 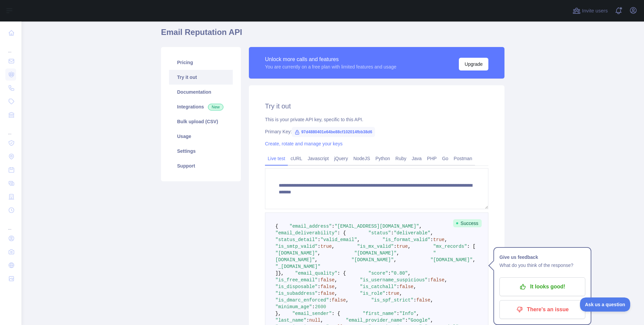 What do you see at coordinates (297, 280) in the screenshot?
I see `span: "is_free_email"` at bounding box center [297, 280].